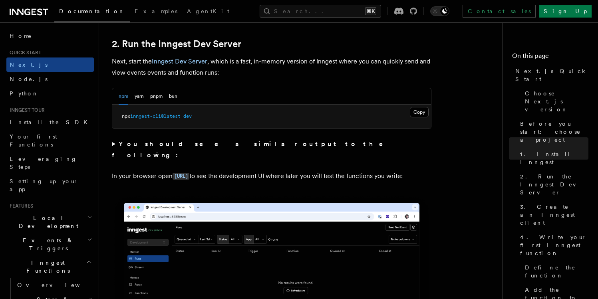 Image resolution: width=598 pixels, height=299 pixels. I want to click on span: Before you start: choose a project, so click(554, 132).